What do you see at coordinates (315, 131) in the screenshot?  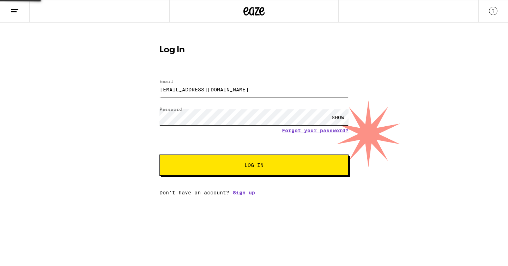 I see `a: Forgot your password?` at bounding box center [315, 131].